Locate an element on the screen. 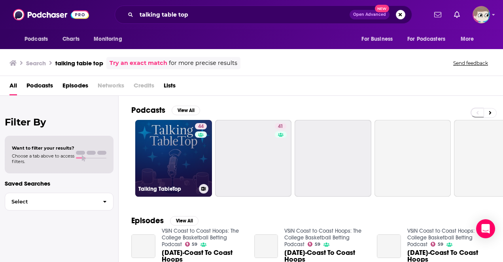 The height and width of the screenshot is (262, 503). p: Saved Searches is located at coordinates (59, 183).